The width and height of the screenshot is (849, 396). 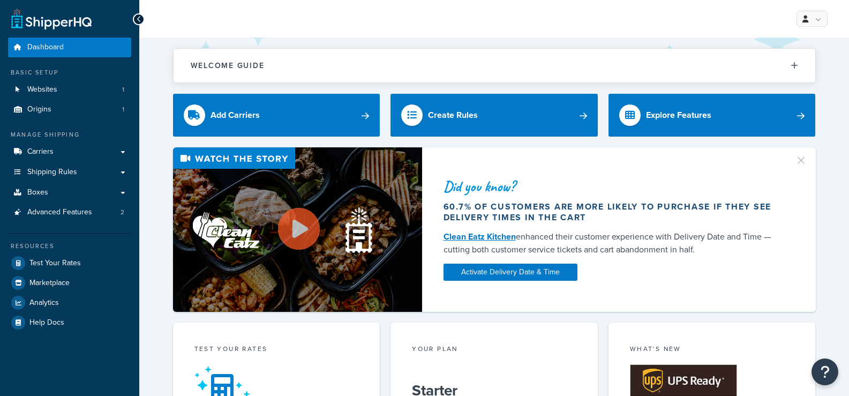 I want to click on li: Test Your Rates, so click(x=70, y=263).